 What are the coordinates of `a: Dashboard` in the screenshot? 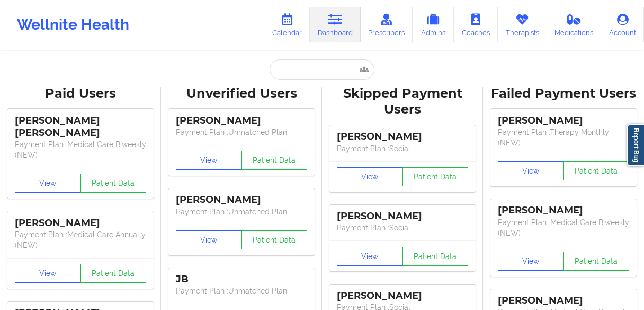 It's located at (335, 25).